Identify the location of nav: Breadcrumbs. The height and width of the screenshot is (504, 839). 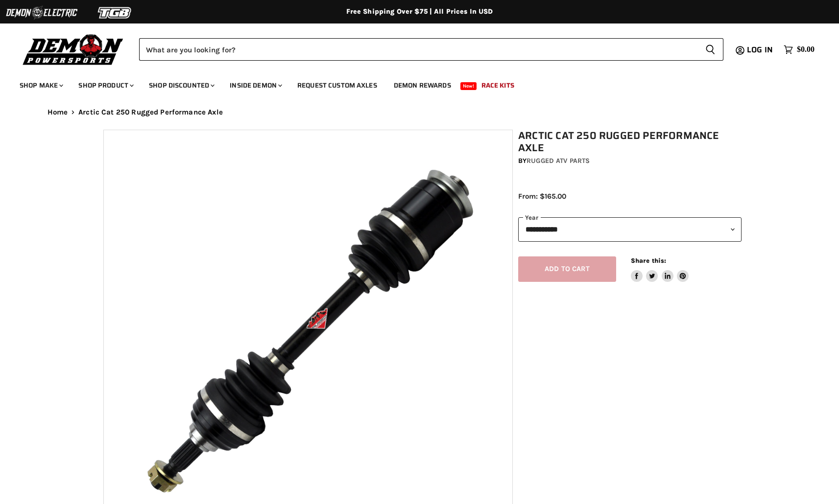
(420, 113).